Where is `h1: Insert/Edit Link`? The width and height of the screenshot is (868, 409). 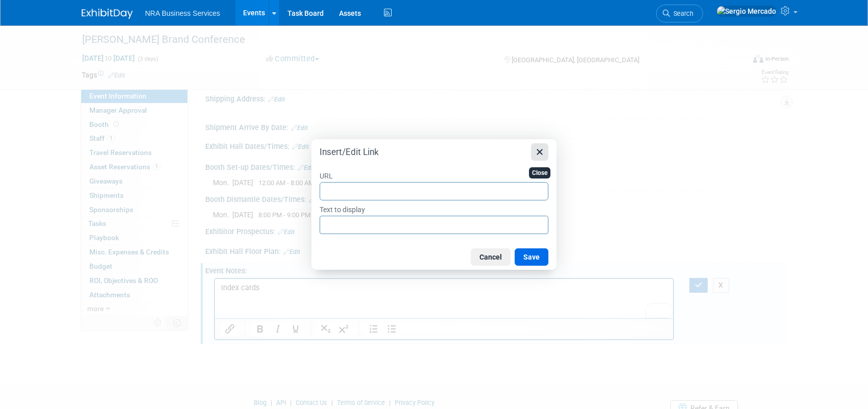
h1: Insert/Edit Link is located at coordinates (349, 152).